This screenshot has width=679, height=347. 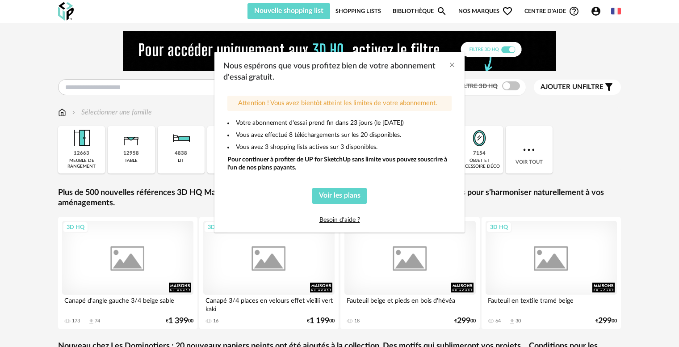 What do you see at coordinates (340, 195) in the screenshot?
I see `span: Voir les plans` at bounding box center [340, 195].